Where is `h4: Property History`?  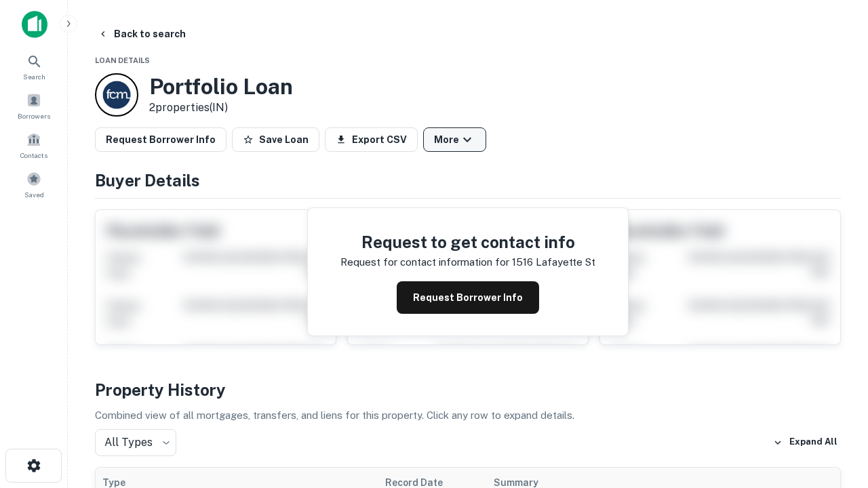
h4: Property History is located at coordinates (468, 390).